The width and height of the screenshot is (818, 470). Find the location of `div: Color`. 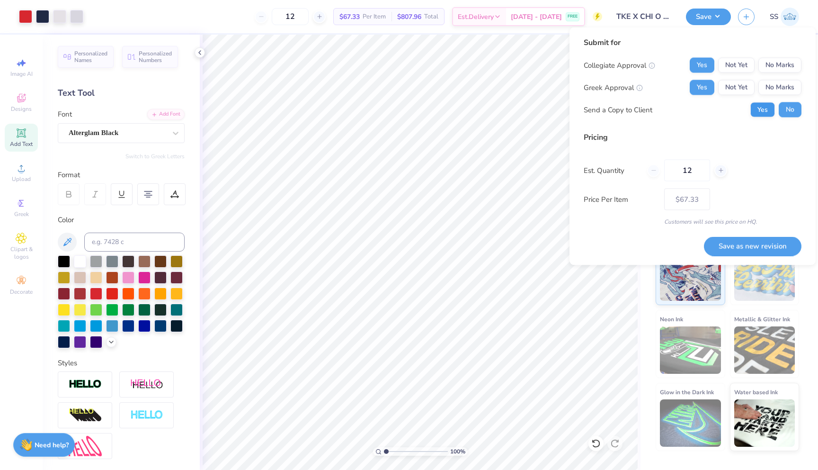

div: Color is located at coordinates (121, 220).